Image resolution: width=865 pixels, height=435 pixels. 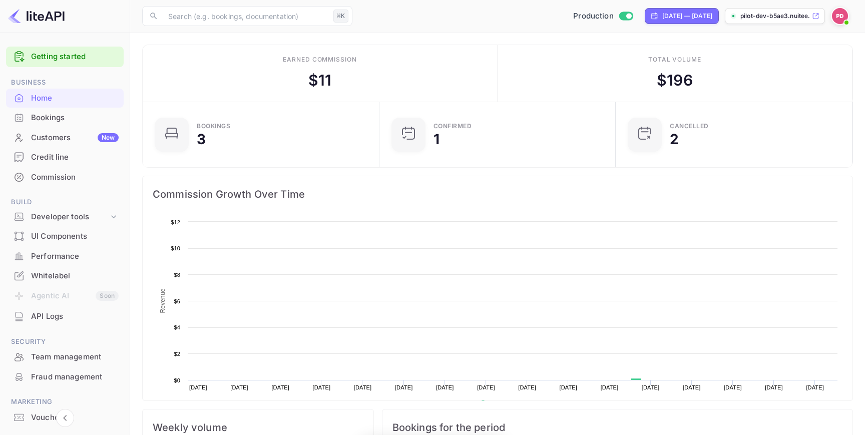 What do you see at coordinates (65, 83) in the screenshot?
I see `span: Business` at bounding box center [65, 83].